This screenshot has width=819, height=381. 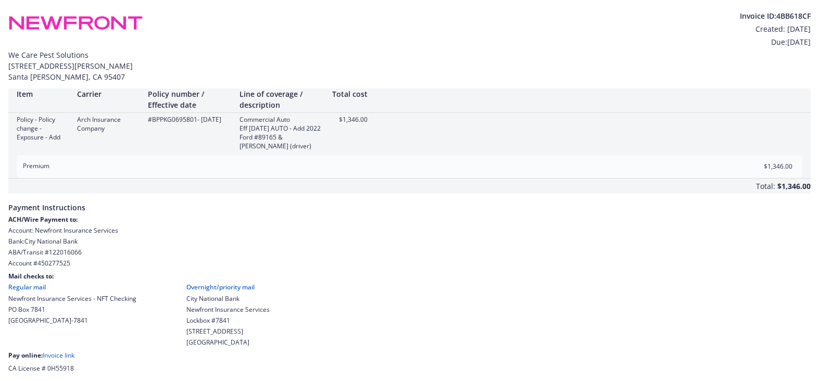 I want to click on span: Payment Instructions, so click(x=409, y=204).